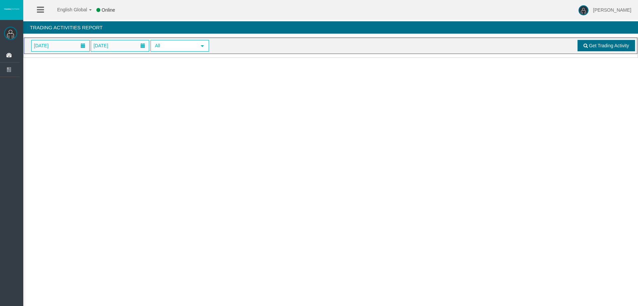 This screenshot has width=638, height=306. What do you see at coordinates (584, 10) in the screenshot?
I see `img: user-image` at bounding box center [584, 10].